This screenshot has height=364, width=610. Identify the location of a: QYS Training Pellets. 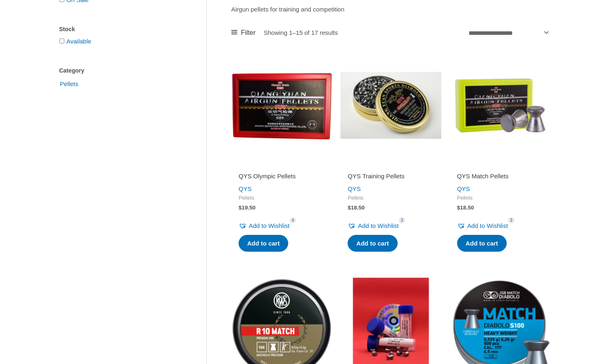
(391, 178).